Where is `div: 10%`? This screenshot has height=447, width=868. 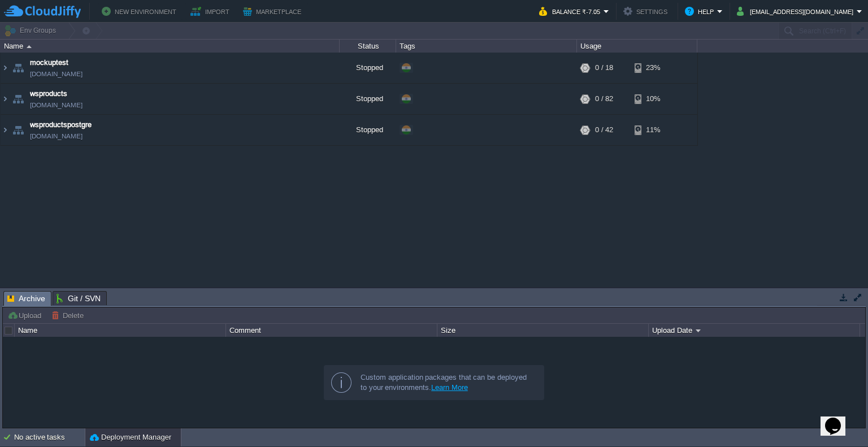
div: 10% is located at coordinates (652, 99).